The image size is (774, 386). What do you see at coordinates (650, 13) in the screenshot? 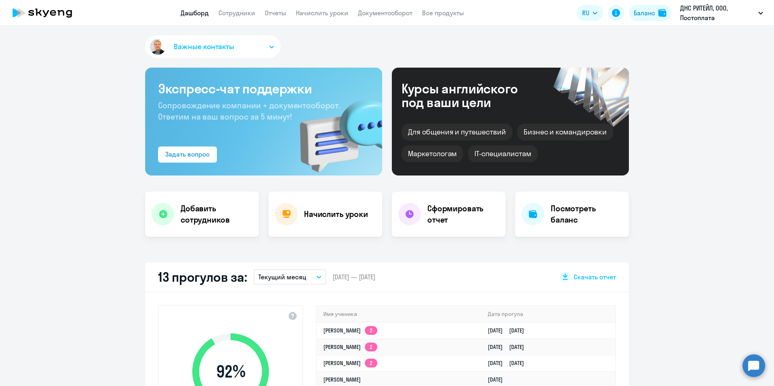
I see `button: Балансbalance` at bounding box center [650, 13].